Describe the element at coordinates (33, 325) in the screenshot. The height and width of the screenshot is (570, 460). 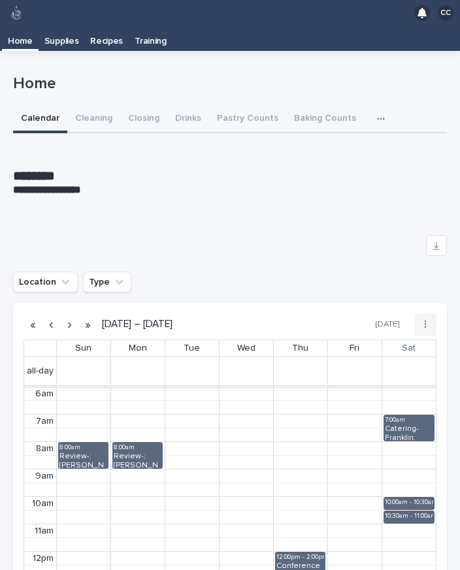
I see `button: Previous year` at that location.